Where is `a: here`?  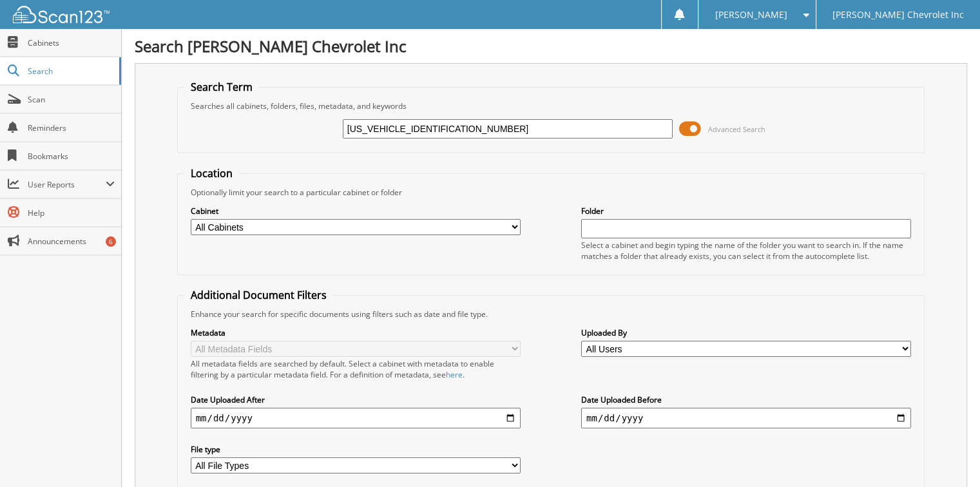
a: here is located at coordinates (454, 374).